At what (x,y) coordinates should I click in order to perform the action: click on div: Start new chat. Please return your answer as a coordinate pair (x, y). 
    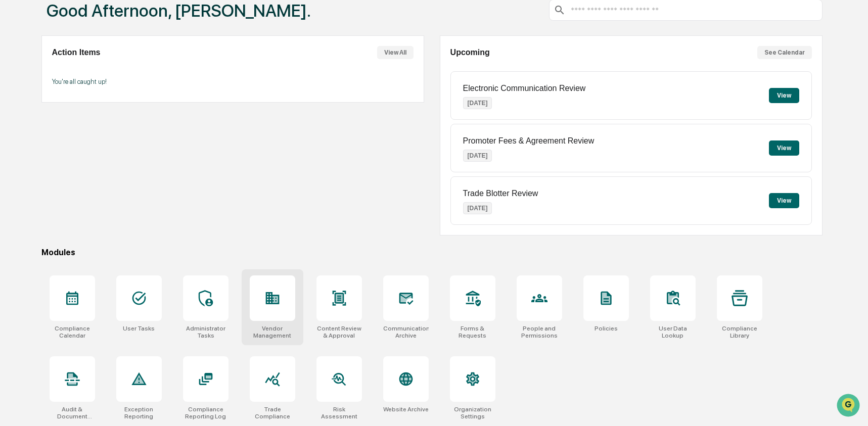
    Looking at the image, I should click on (100, 83).